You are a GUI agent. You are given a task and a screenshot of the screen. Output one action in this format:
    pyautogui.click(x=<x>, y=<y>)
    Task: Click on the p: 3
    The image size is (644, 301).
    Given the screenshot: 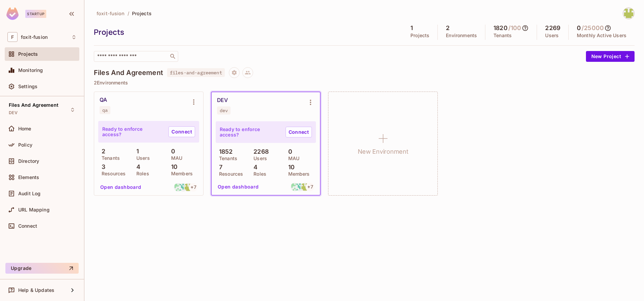 What is the action you would take?
    pyautogui.click(x=102, y=167)
    